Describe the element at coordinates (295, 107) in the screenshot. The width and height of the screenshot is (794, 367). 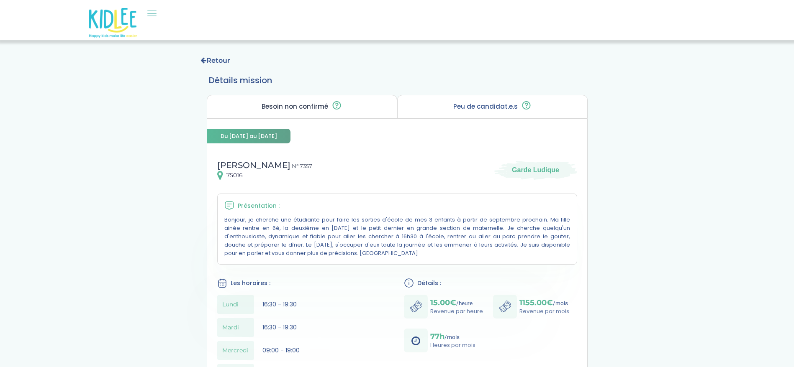
I see `p: Besoin non confirmé` at that location.